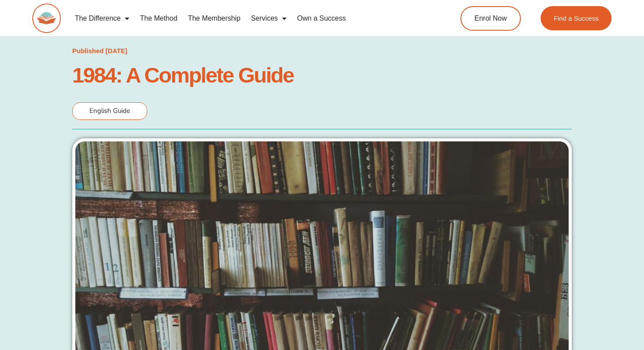 The image size is (644, 350). What do you see at coordinates (249, 19) in the screenshot?
I see `nav: Menu` at bounding box center [249, 19].